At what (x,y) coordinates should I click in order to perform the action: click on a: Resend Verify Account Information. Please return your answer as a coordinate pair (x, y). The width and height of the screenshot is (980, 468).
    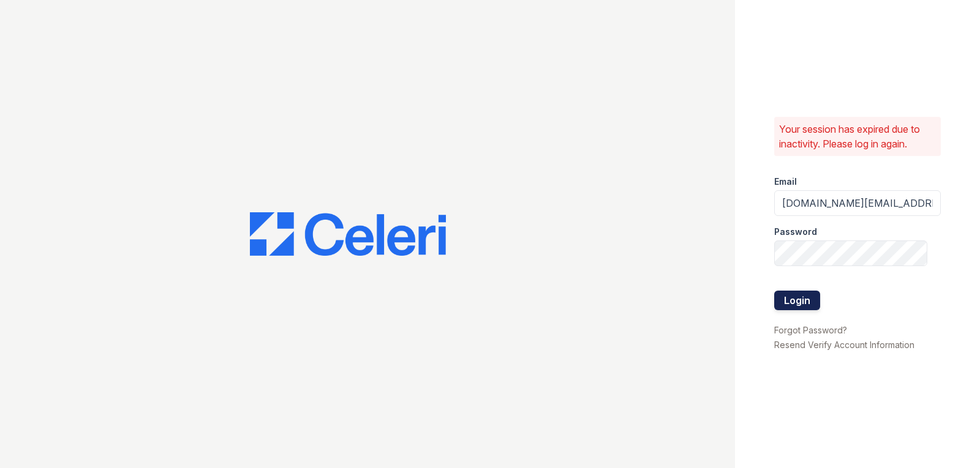
    Looking at the image, I should click on (843, 344).